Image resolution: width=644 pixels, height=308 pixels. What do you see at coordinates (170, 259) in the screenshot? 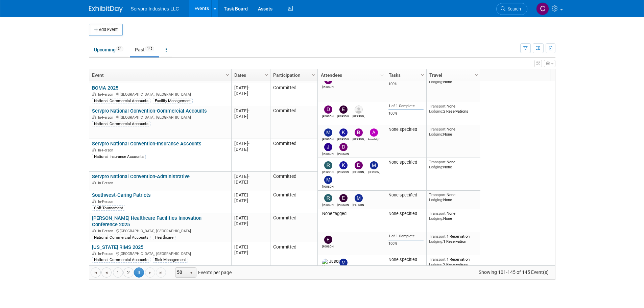
I see `div: Risk Management` at bounding box center [170, 259].